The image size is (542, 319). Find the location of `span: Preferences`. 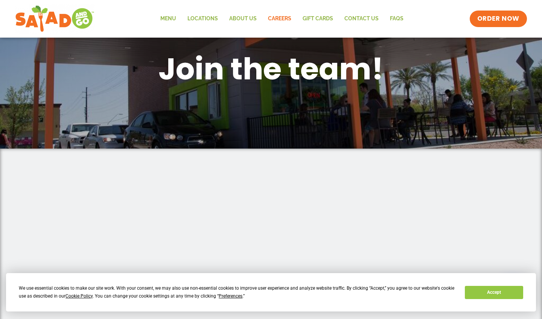

span: Preferences is located at coordinates (230, 296).